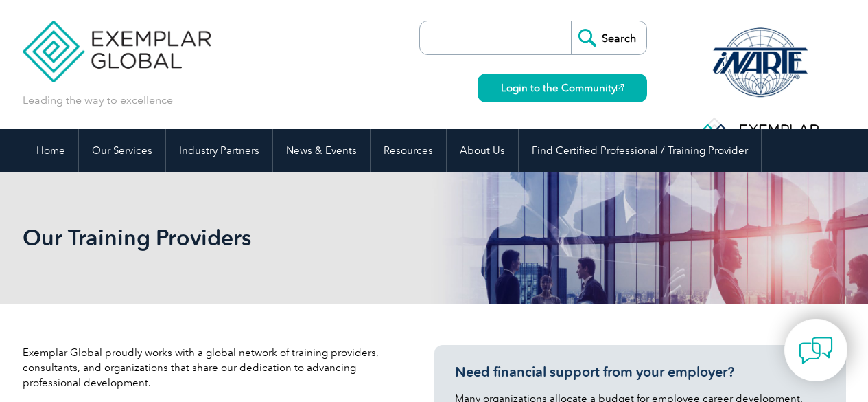 The image size is (868, 402). What do you see at coordinates (310, 238) in the screenshot?
I see `h2: Our Training Providers` at bounding box center [310, 238].